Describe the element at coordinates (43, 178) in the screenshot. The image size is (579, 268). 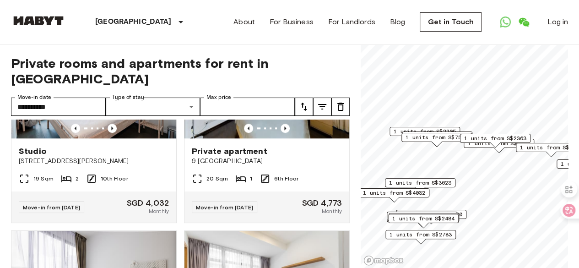
I see `span: 19 Sqm` at that location.